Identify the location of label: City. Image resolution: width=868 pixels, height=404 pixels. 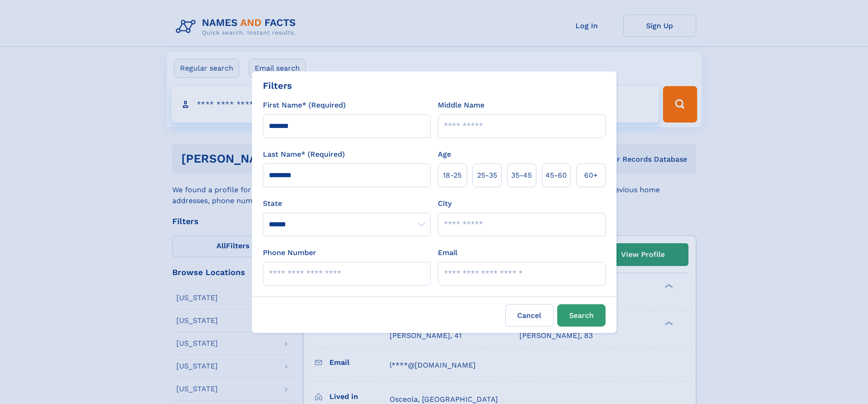
(444, 203).